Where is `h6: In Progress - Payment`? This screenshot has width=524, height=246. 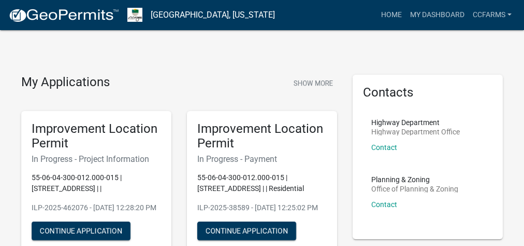 h6: In Progress - Payment is located at coordinates (262, 159).